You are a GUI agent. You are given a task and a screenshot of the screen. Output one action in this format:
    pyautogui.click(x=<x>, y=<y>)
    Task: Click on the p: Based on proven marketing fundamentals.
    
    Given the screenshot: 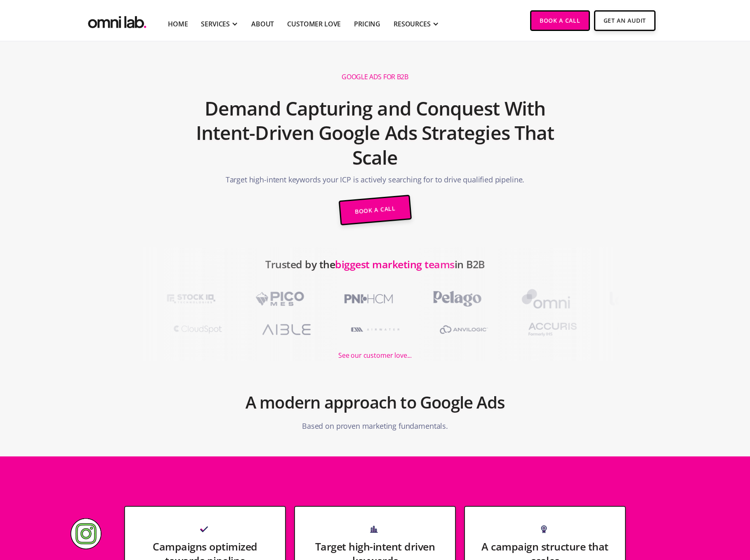 What is the action you would take?
    pyautogui.click(x=375, y=425)
    